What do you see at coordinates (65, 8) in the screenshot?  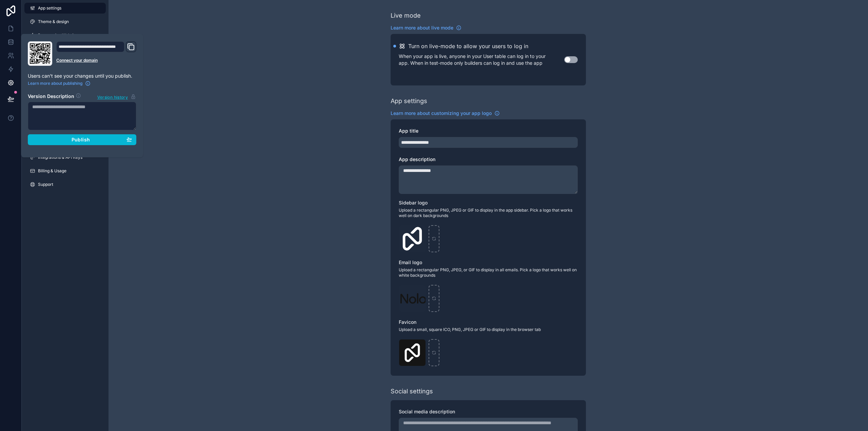 I see `a: App settings` at bounding box center [65, 8].